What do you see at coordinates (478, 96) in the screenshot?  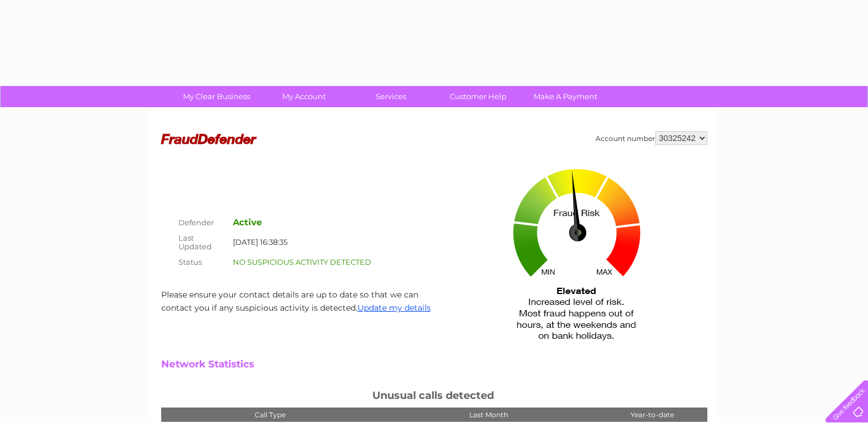 I see `a: Customer Help` at bounding box center [478, 96].